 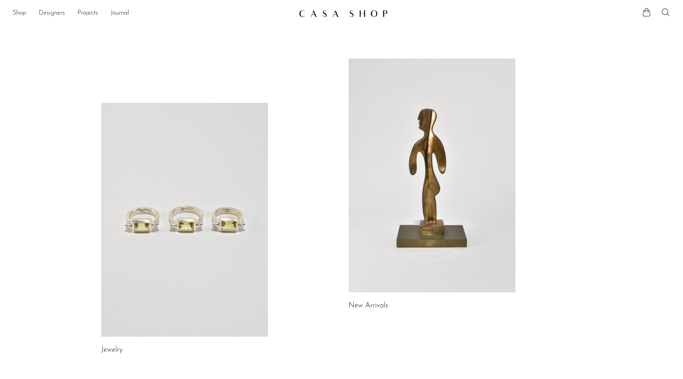 What do you see at coordinates (120, 13) in the screenshot?
I see `a: Journal` at bounding box center [120, 13].